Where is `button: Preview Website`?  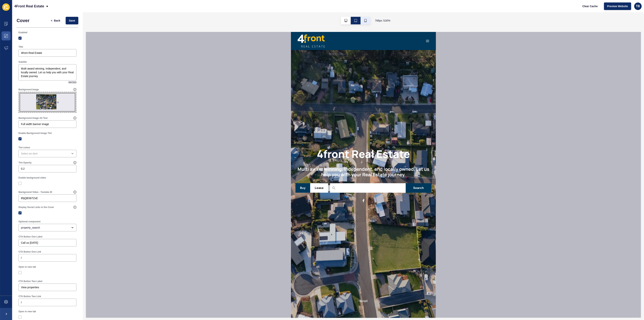
button: Preview Website is located at coordinates (617, 6).